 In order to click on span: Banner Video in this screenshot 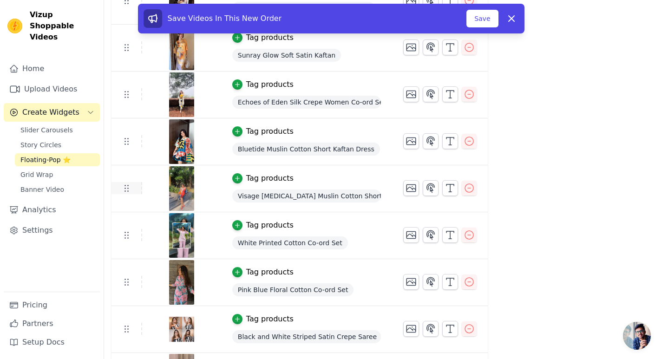, I will do `click(42, 190)`.